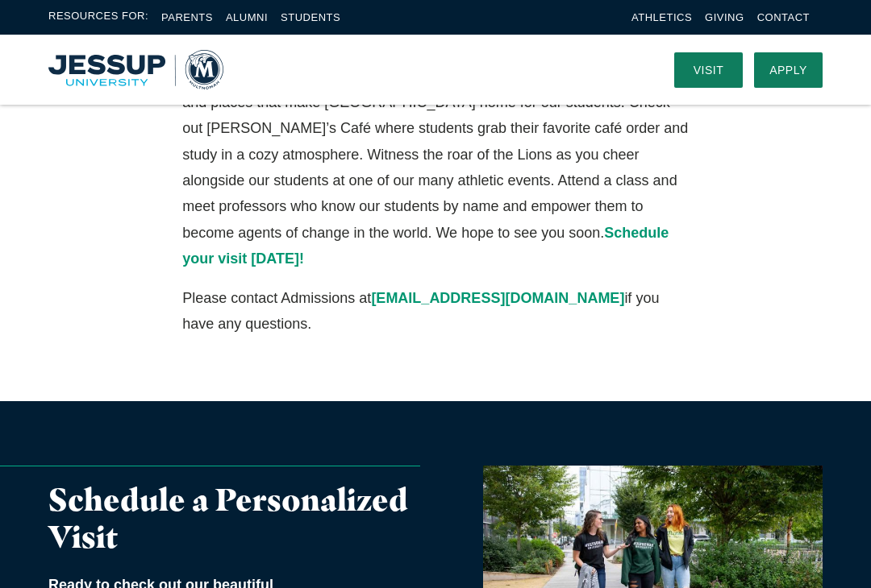  I want to click on h3: Schedule a Personalized Visit, so click(234, 519).